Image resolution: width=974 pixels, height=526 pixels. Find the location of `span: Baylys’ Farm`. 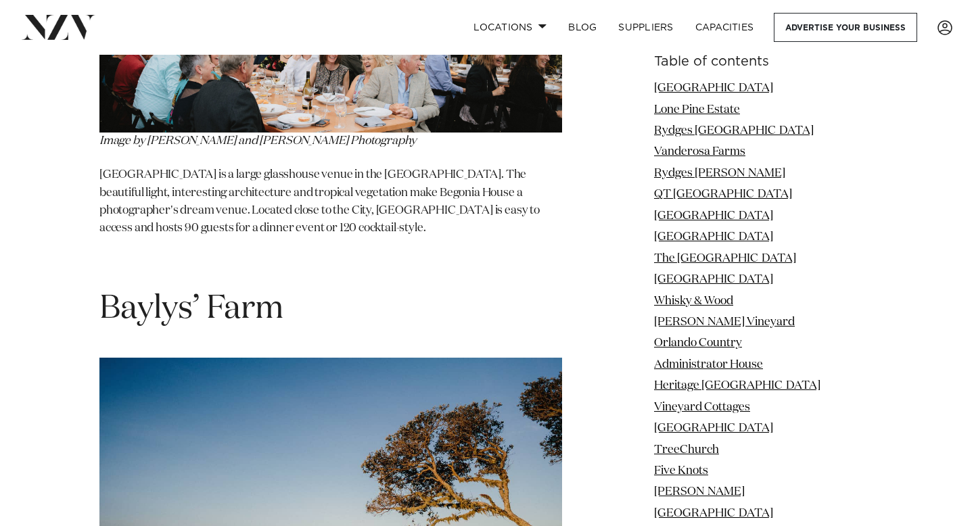

span: Baylys’ Farm is located at coordinates (191, 309).